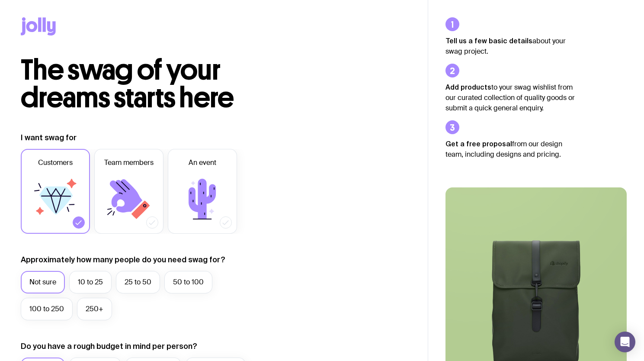 The height and width of the screenshot is (361, 644). What do you see at coordinates (479, 144) in the screenshot?
I see `strong: Get a free proposal` at bounding box center [479, 144].